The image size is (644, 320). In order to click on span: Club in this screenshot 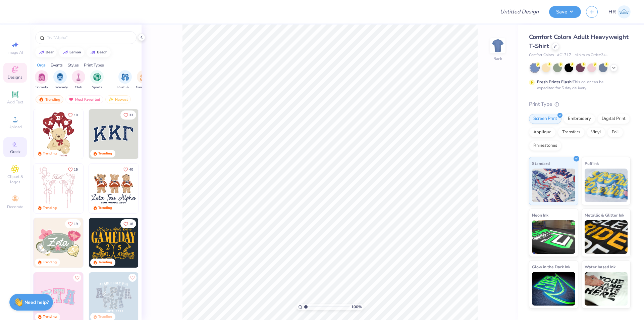, I will do `click(79, 87)`.